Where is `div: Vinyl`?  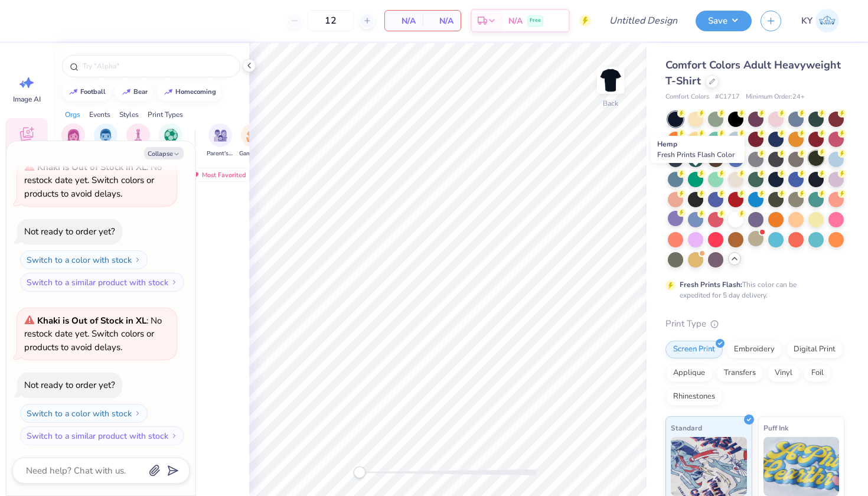
div: Vinyl is located at coordinates (783, 373).